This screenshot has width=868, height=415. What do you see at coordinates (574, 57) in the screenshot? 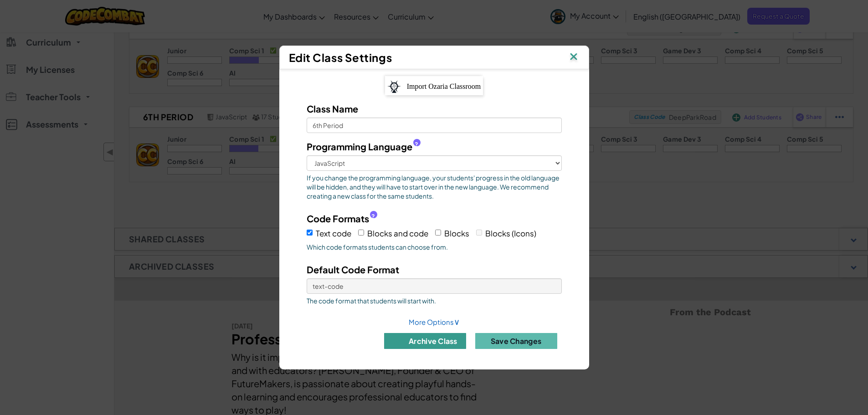
I see `img: IconClose.svg` at bounding box center [574, 57].